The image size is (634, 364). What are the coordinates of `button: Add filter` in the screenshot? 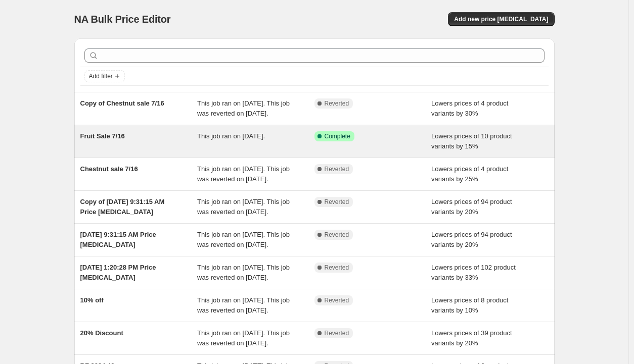 It's located at (105, 76).